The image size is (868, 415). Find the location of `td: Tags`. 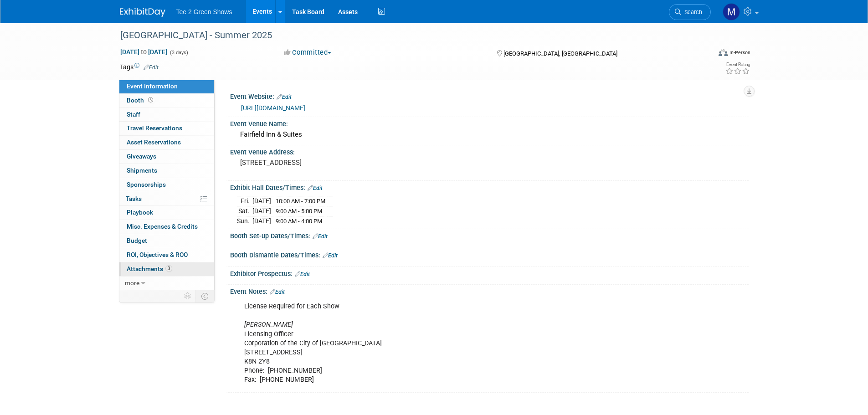

td: Tags is located at coordinates (139, 67).